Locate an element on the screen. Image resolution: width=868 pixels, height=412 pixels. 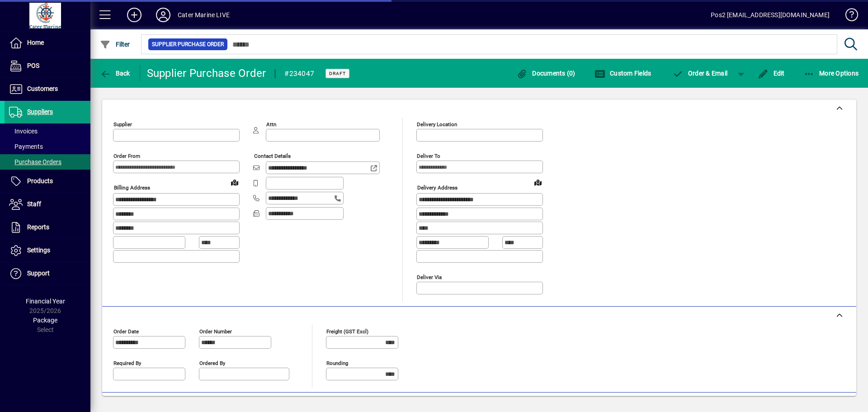
a: Knowledge Base is located at coordinates (848, 16).